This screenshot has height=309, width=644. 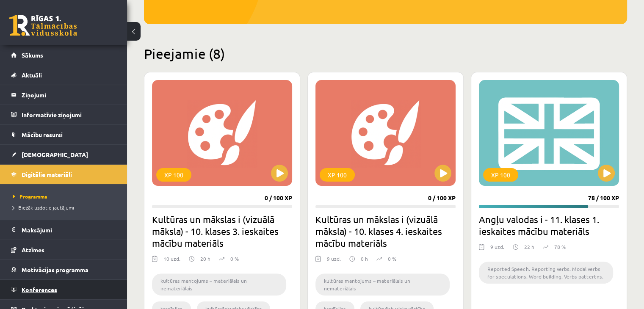 I want to click on a: Motivācijas programma, so click(x=64, y=270).